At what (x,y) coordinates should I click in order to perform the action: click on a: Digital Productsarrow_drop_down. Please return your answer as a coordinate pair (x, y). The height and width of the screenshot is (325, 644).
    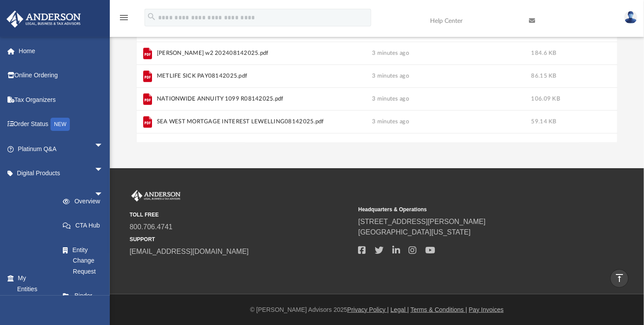
    Looking at the image, I should click on (50, 173).